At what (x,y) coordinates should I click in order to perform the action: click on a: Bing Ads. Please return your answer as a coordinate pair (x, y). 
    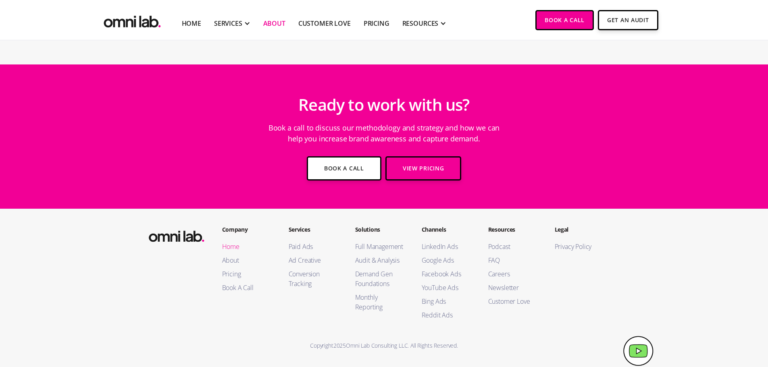
    Looking at the image, I should click on (447, 302).